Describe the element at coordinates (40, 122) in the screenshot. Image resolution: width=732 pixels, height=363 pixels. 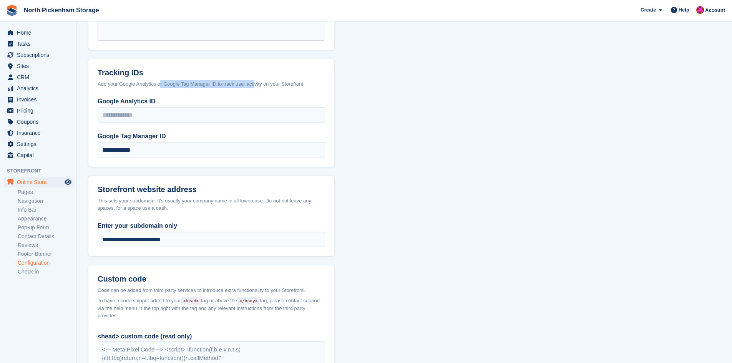
I see `span: Coupons` at that location.